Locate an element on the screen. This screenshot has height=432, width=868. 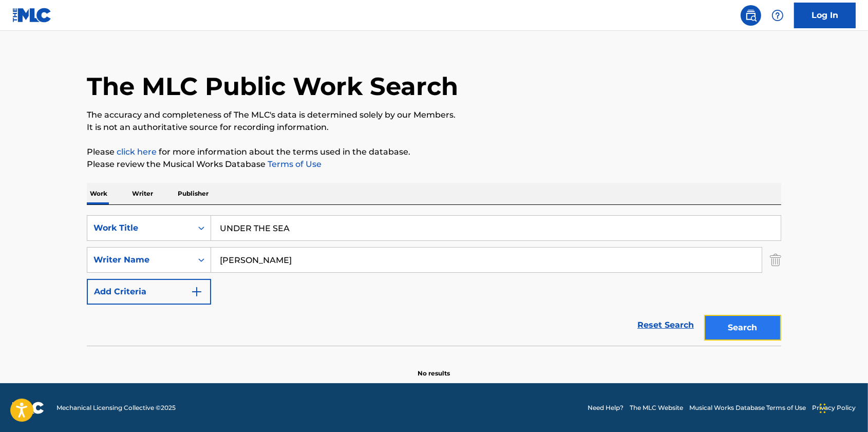
a: click here is located at coordinates (137, 152).